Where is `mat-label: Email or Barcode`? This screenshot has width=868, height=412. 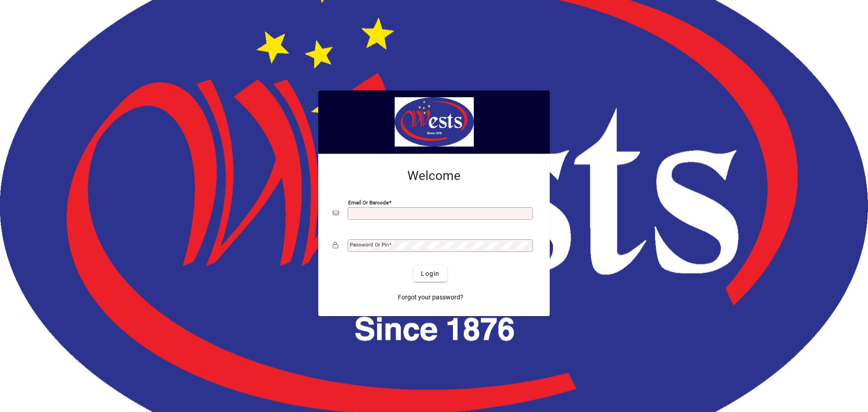 mat-label: Email or Barcode is located at coordinates (368, 202).